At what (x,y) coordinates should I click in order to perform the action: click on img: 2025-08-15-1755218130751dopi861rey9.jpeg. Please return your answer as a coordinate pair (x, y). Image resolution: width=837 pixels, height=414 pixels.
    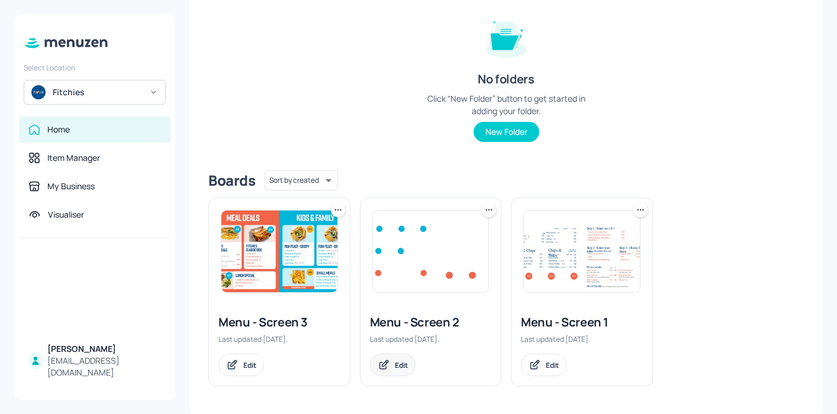
    Looking at the image, I should click on (582, 252).